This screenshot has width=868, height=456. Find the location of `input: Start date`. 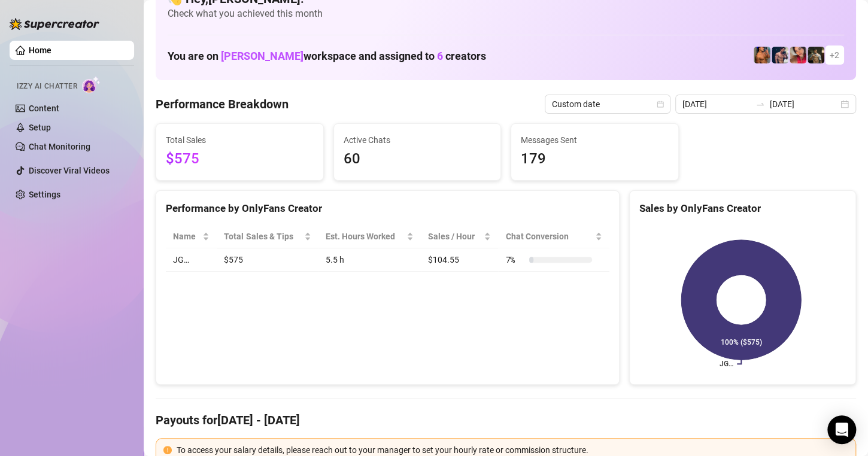

input: Start date is located at coordinates (716, 104).